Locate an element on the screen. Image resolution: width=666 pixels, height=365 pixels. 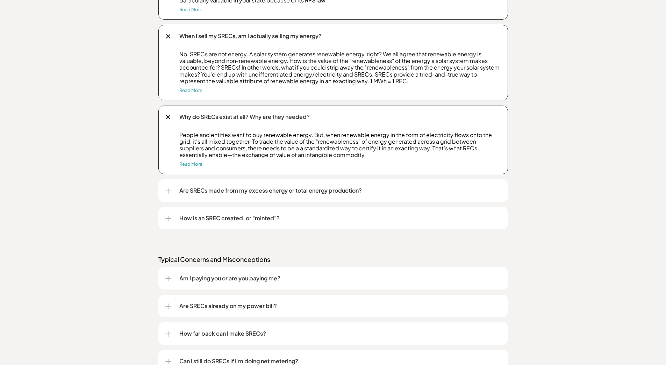
p: When I sell my SRECs, am I actually selling my energy? is located at coordinates (340, 36).